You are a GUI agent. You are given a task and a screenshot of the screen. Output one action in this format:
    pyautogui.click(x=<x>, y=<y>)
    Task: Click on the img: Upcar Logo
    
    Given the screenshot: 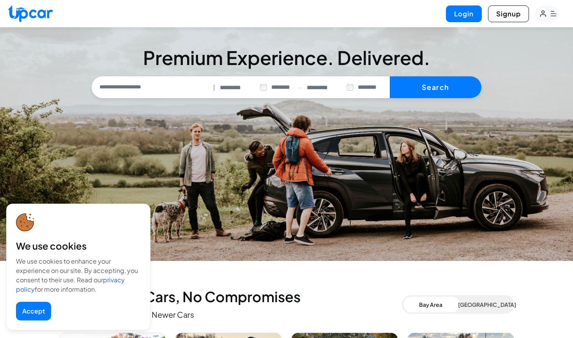 What is the action you would take?
    pyautogui.click(x=30, y=13)
    